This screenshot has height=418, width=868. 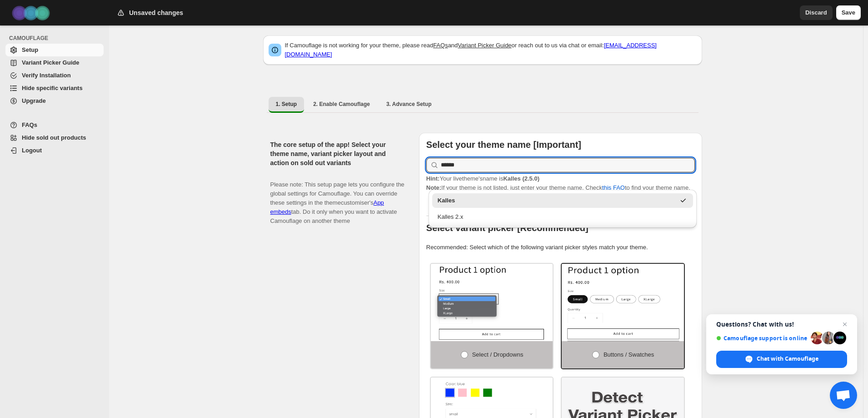 What do you see at coordinates (762, 338) in the screenshot?
I see `span: Camouflage support is online` at bounding box center [762, 338].